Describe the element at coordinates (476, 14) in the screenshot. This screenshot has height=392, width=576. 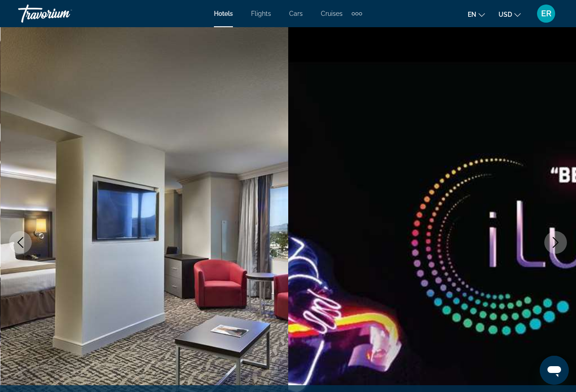
I see `button: Change language` at that location.